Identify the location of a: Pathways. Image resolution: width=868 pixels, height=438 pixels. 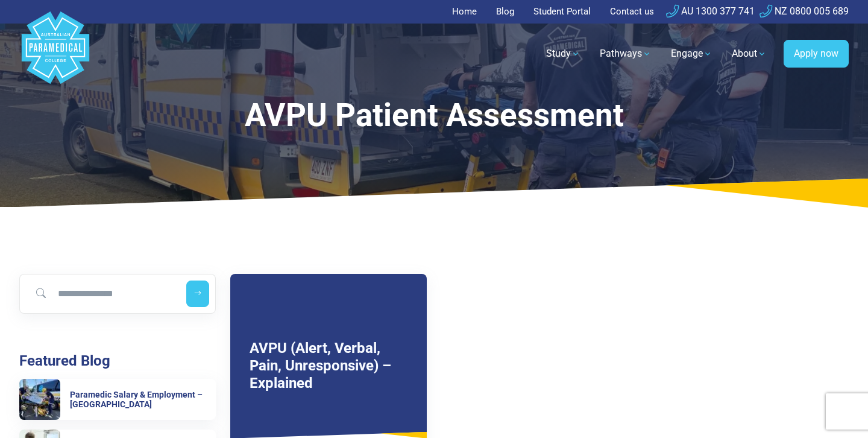
(626, 53).